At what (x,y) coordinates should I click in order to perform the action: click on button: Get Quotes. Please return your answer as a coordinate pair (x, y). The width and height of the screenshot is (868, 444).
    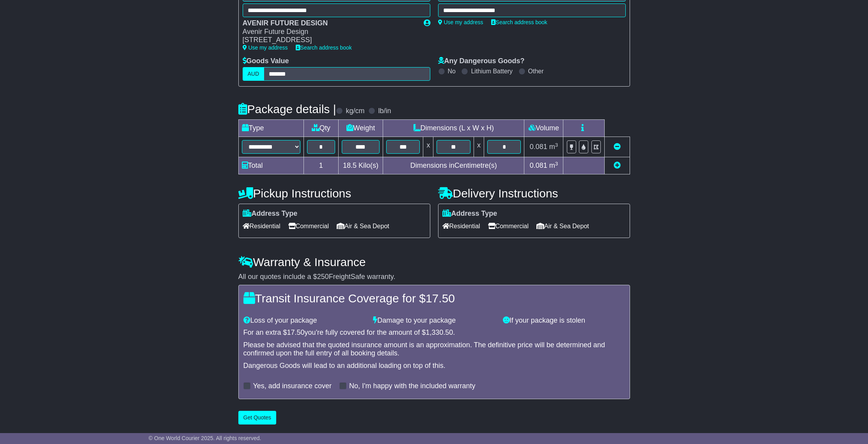
    Looking at the image, I should click on (257, 417).